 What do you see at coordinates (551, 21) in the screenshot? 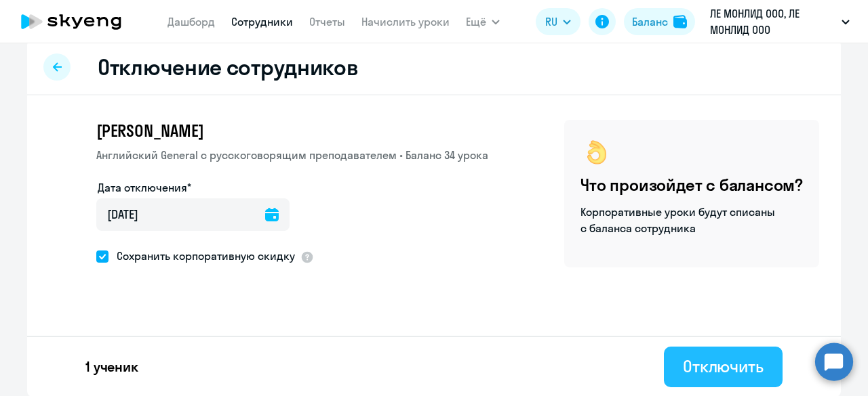
I see `span: RU` at bounding box center [551, 21].